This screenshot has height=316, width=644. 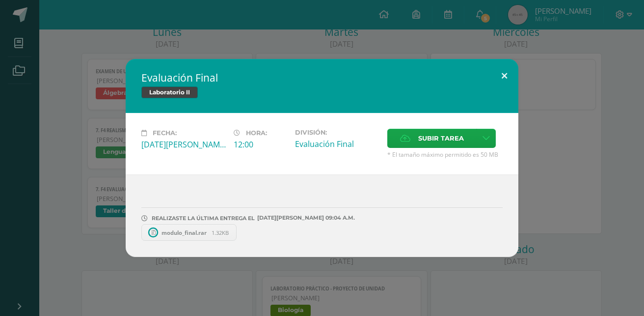 What do you see at coordinates (445, 154) in the screenshot?
I see `span: * El tamaño máximo permitido es 50 MB` at bounding box center [445, 154].